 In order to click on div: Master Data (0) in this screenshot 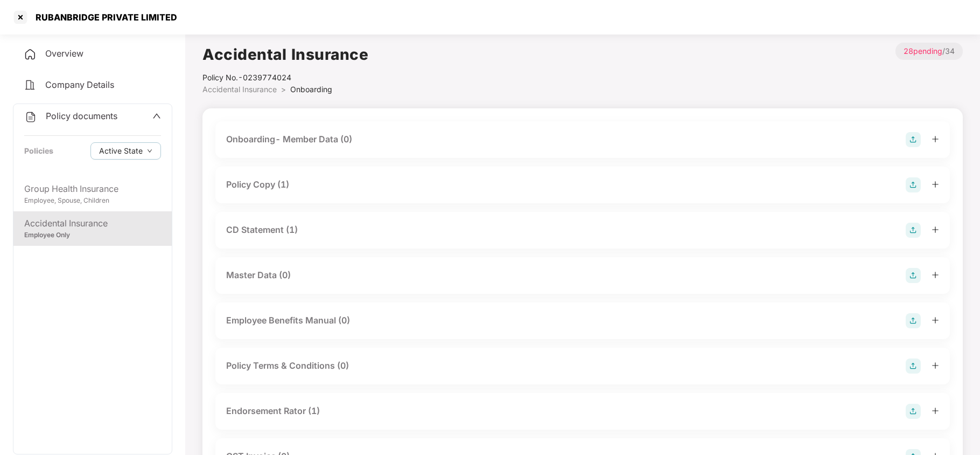, I will do `click(259, 274)`.